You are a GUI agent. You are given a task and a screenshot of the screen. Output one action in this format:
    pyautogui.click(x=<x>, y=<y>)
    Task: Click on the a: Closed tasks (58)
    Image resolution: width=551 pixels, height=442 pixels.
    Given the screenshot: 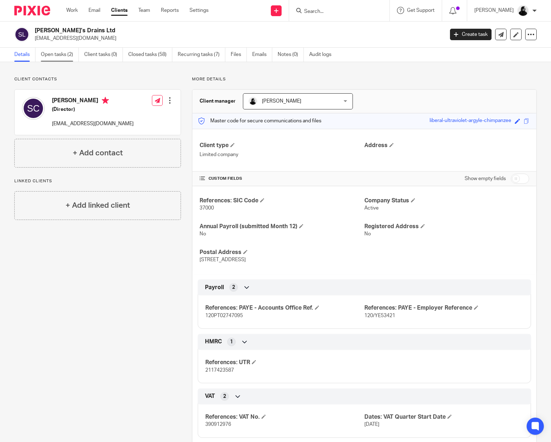 What is the action you would take?
    pyautogui.click(x=150, y=54)
    